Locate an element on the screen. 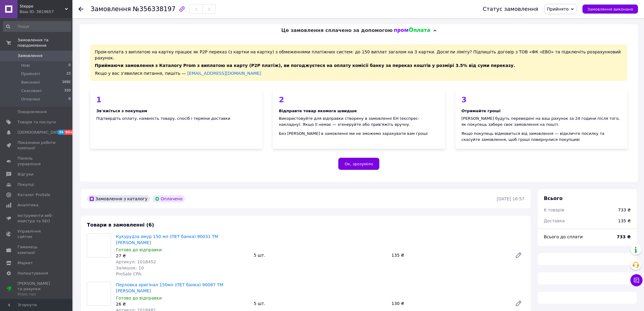  span: 35 is located at coordinates (61, 132).